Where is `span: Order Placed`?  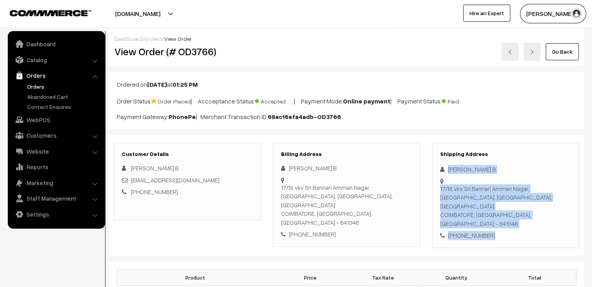 span: Order Placed is located at coordinates (171, 100).